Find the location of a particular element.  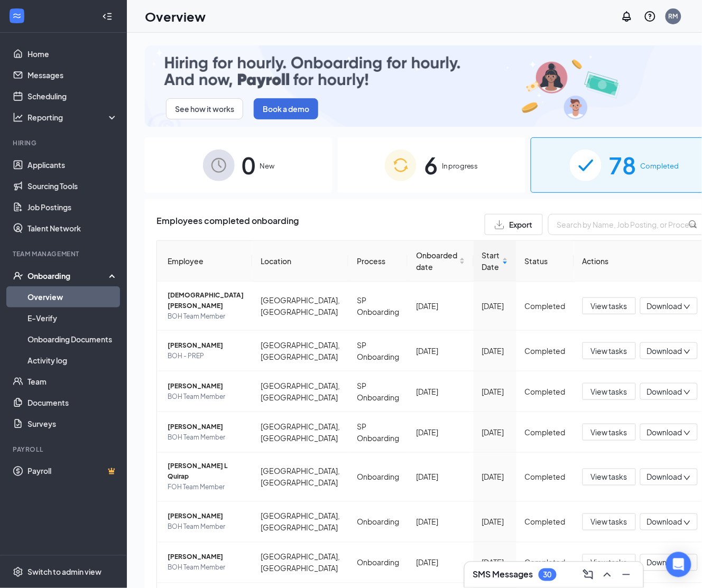

svg: Notifications is located at coordinates (627, 16).